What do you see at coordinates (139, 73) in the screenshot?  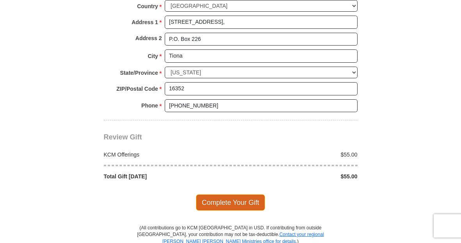 I see `strong: State/Province` at bounding box center [139, 73].